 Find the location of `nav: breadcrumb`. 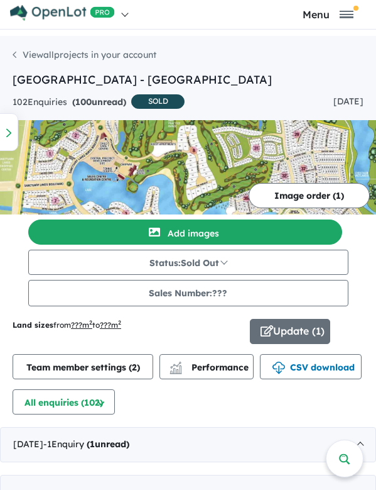

nav: breadcrumb is located at coordinates (188, 60).